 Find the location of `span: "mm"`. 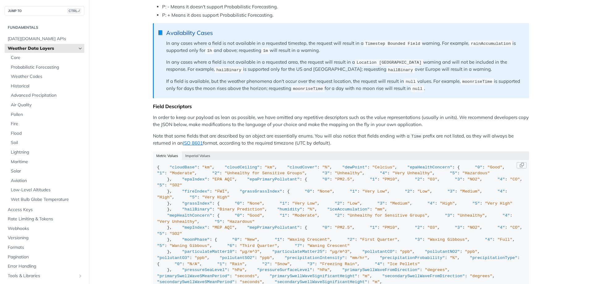

span: "mm" is located at coordinates (380, 209).